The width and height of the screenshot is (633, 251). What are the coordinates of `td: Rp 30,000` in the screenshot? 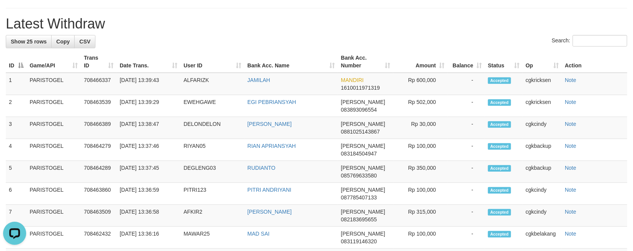 It's located at (420, 128).